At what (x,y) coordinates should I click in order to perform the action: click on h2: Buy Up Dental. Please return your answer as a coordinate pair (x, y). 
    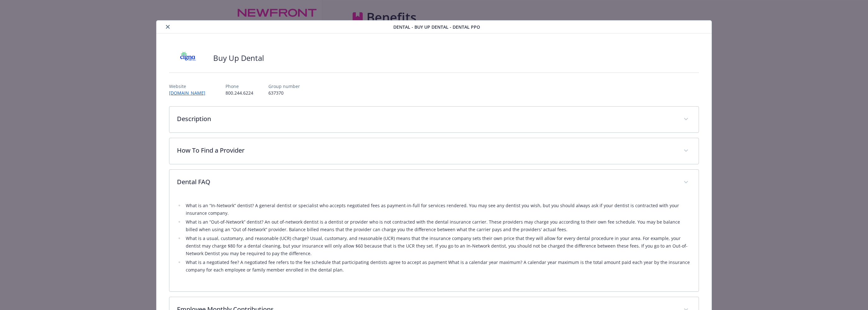
    Looking at the image, I should click on (238, 58).